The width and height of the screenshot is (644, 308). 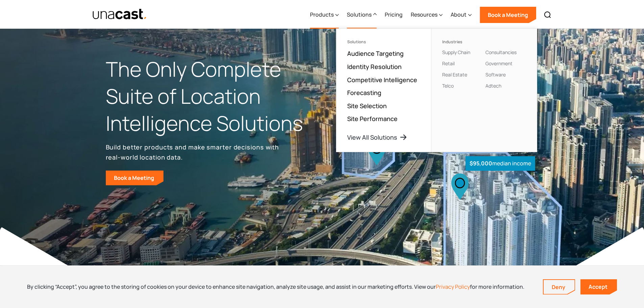 What do you see at coordinates (456, 52) in the screenshot?
I see `a: Supply Chain` at bounding box center [456, 52].